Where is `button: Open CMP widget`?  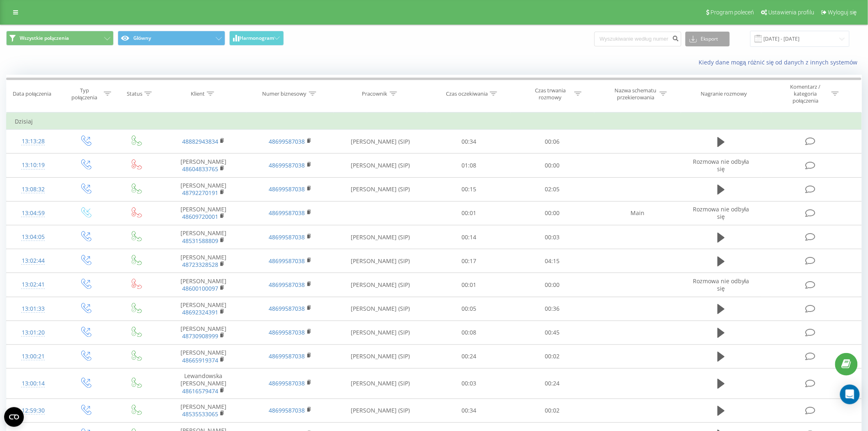 button: Open CMP widget is located at coordinates (14, 417).